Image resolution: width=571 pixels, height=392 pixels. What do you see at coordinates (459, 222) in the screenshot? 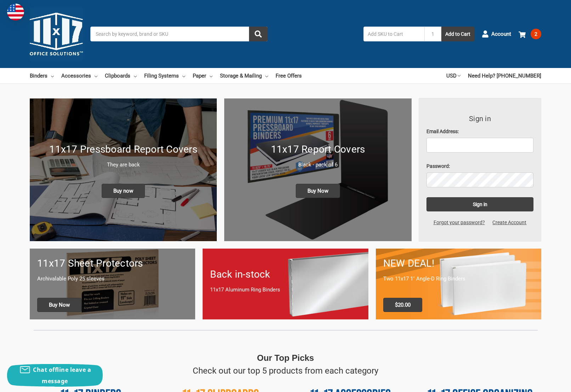
I see `a: Forgot your password?` at bounding box center [459, 222].